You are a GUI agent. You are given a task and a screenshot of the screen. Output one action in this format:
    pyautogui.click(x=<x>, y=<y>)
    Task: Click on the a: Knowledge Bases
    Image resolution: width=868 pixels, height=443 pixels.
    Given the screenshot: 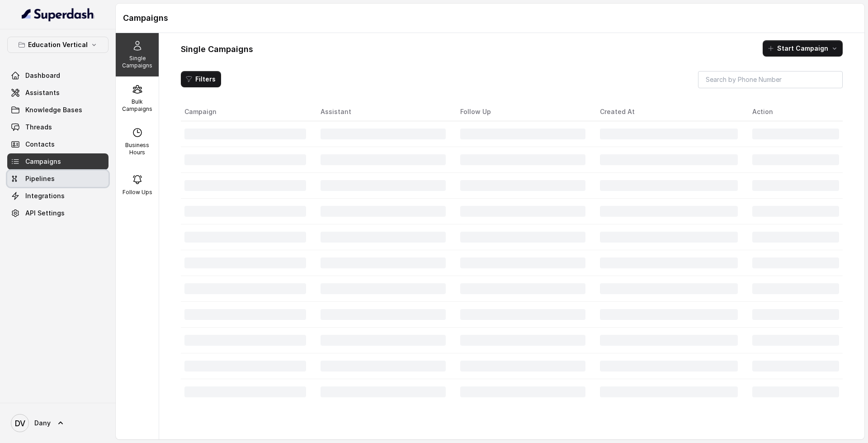 What is the action you would take?
    pyautogui.click(x=58, y=110)
    